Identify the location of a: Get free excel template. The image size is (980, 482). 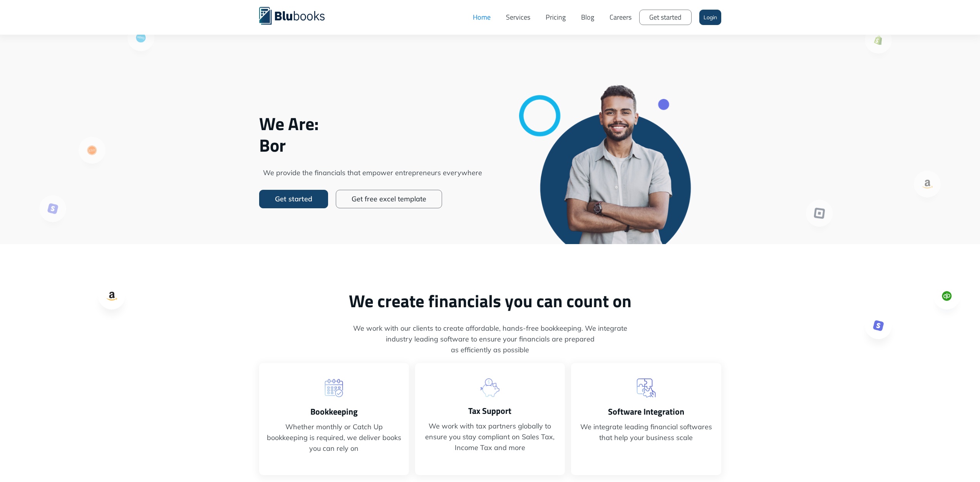
(389, 199).